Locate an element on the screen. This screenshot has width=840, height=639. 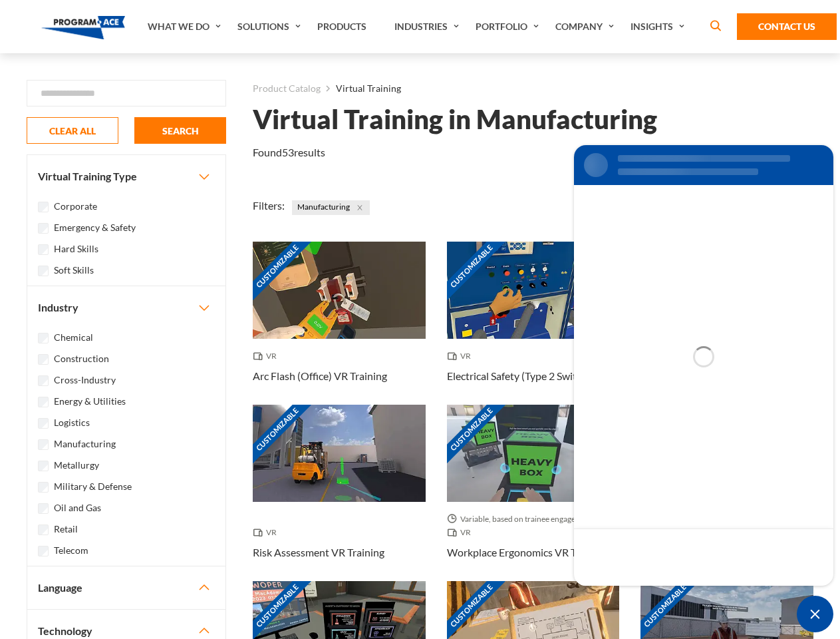
label: Oil and Gas is located at coordinates (77, 508).